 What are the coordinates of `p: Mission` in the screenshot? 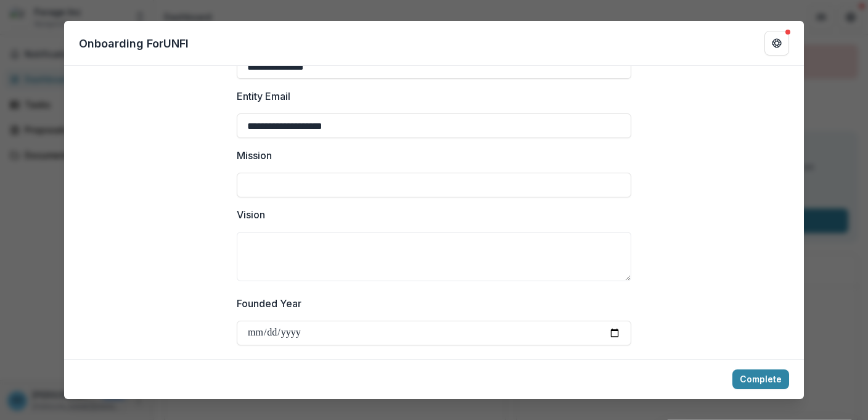 It's located at (254, 155).